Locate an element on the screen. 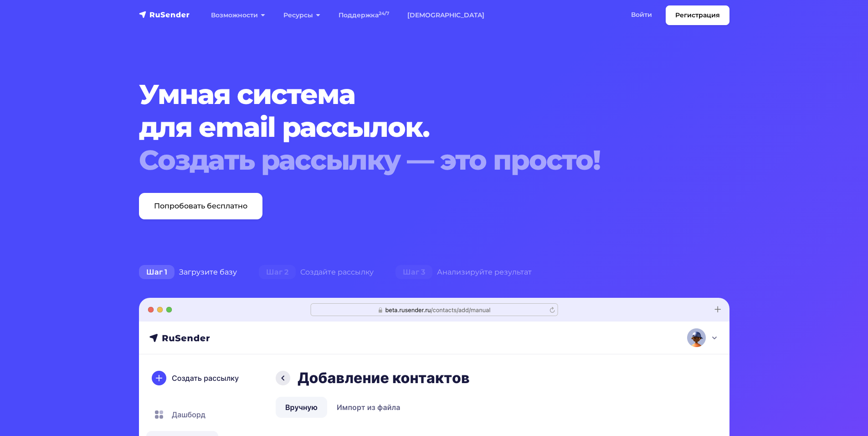 This screenshot has height=436, width=868. a: Ресурсы is located at coordinates (302, 15).